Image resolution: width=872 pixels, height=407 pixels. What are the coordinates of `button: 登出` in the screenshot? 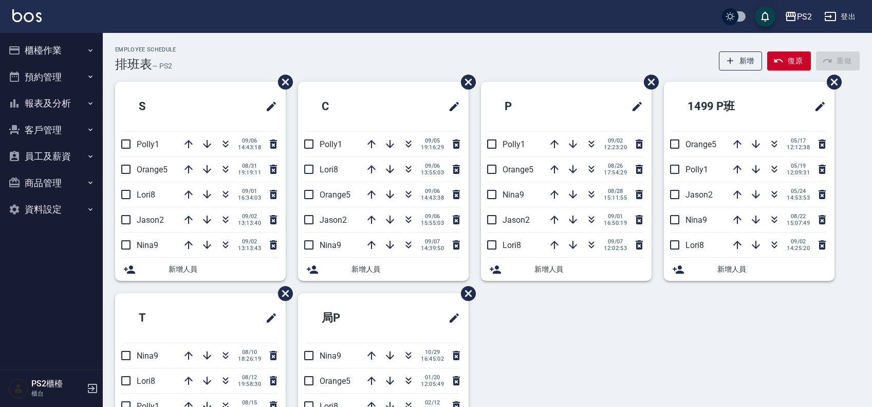 It's located at (840, 16).